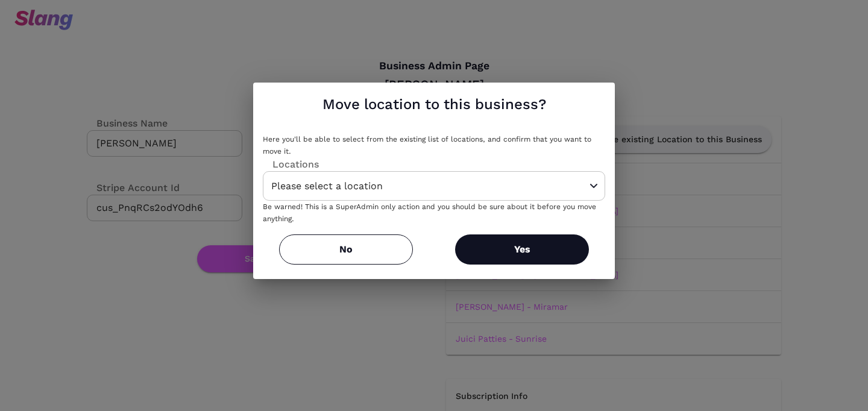 This screenshot has height=411, width=868. I want to click on div: Here you'll be able to select from the existing list of locations, and confirm that you want to m..., so click(434, 145).